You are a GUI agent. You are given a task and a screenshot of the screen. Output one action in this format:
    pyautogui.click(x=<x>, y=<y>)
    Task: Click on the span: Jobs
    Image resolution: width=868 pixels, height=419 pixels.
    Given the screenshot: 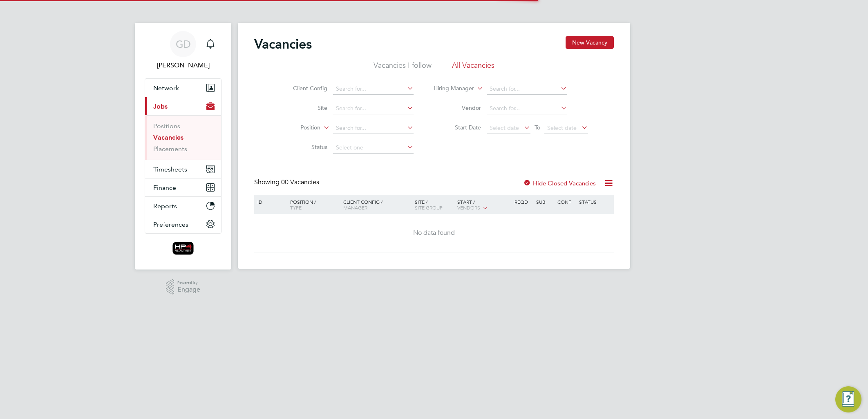 What is the action you would take?
    pyautogui.click(x=160, y=106)
    